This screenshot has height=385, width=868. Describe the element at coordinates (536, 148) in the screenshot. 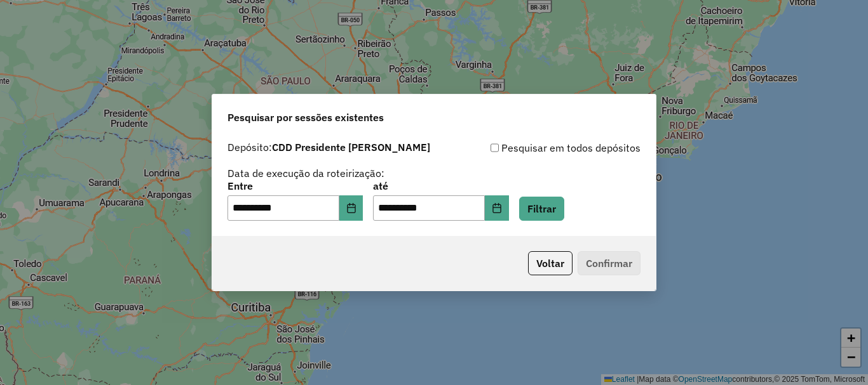

I see `div: Pesquisar em todos depósitos` at that location.